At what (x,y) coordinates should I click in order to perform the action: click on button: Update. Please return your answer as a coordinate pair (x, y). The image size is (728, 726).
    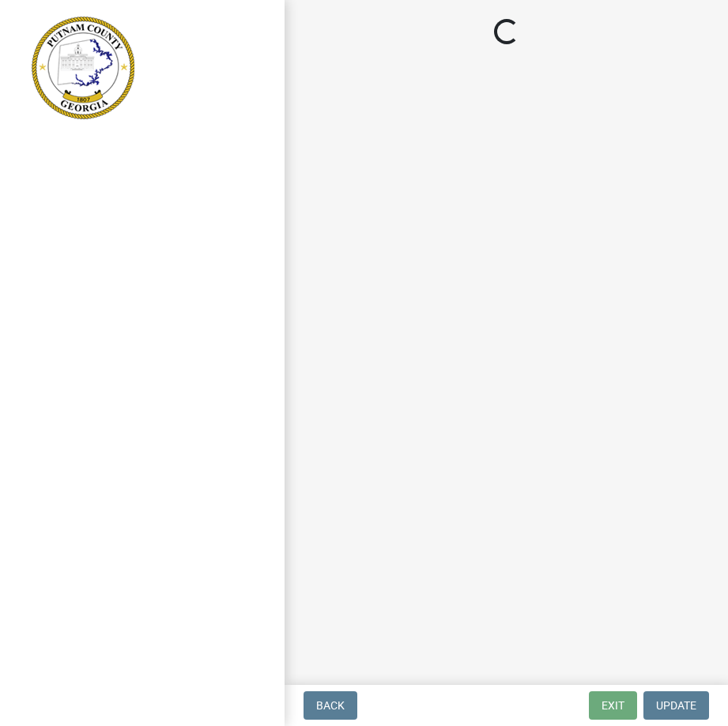
    Looking at the image, I should click on (676, 706).